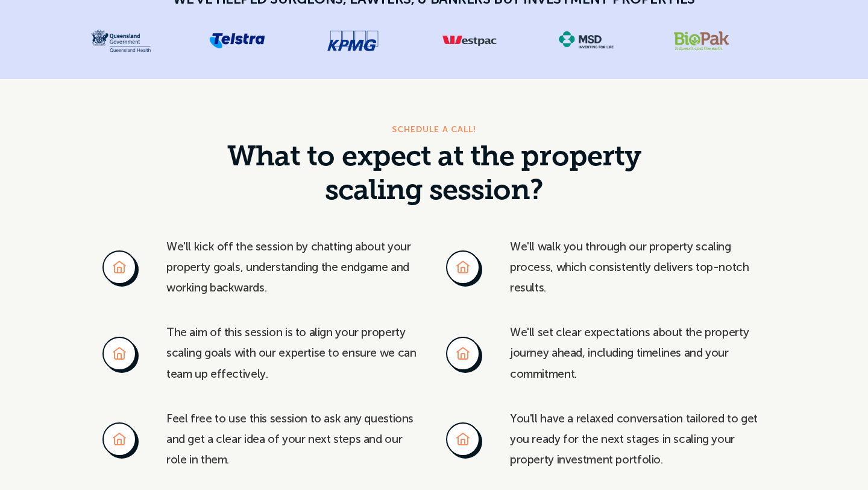 Image resolution: width=868 pixels, height=490 pixels. Describe the element at coordinates (434, 129) in the screenshot. I see `div: SCHEDULE A CALL!` at that location.